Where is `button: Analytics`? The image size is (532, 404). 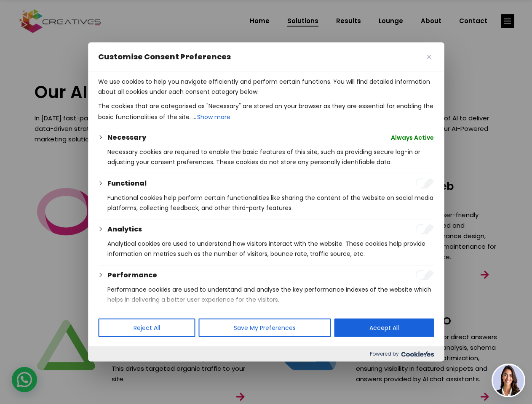
button: Analytics is located at coordinates (125, 230).